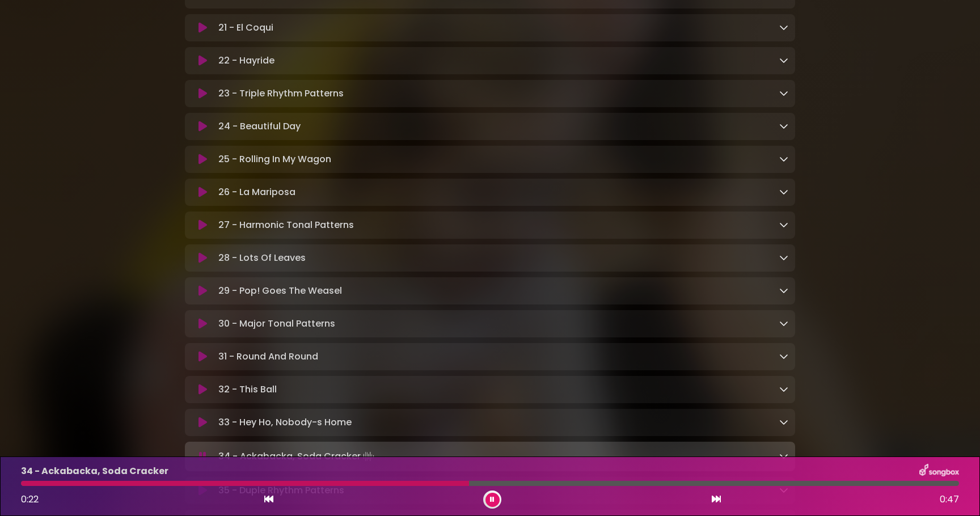  I want to click on p: 30 - Major Tonal Patterns, so click(276, 324).